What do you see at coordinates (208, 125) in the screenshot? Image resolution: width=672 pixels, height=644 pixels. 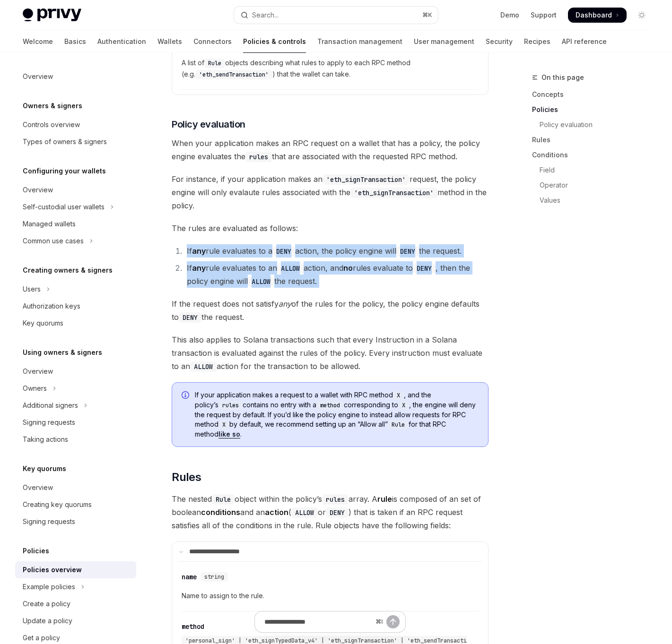 I see `span: Policy evaluation` at bounding box center [208, 125].